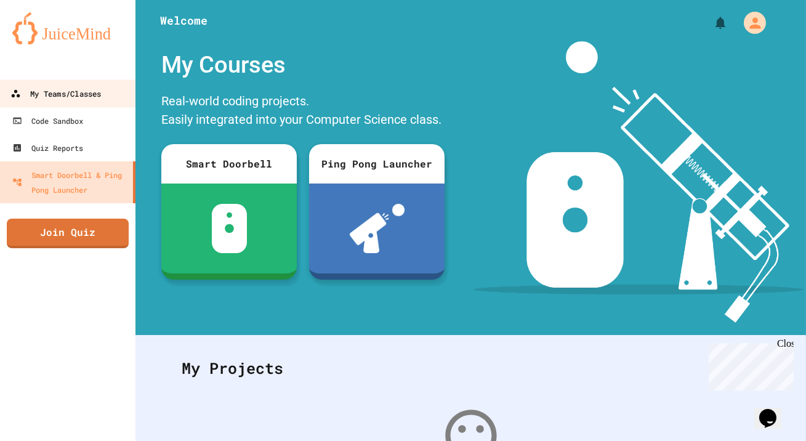 The height and width of the screenshot is (441, 806). I want to click on div: Smart Doorbell & Ping Pong Launcher, so click(70, 182).